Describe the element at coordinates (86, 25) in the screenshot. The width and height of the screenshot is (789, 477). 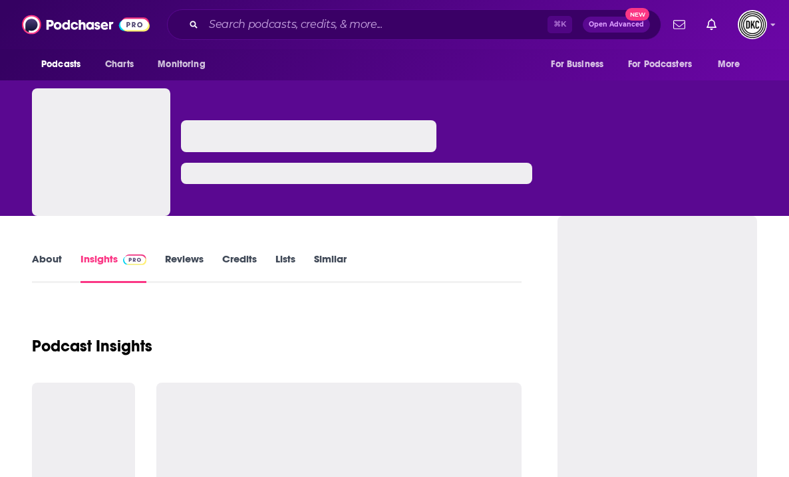
I see `a: Podchaser - Follow, Share and Rate Podcasts` at that location.